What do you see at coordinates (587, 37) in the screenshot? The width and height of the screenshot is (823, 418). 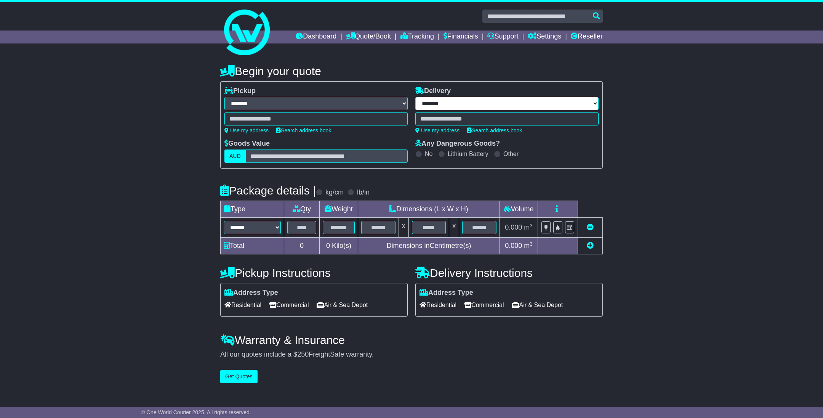 I see `a: Reseller` at bounding box center [587, 37].